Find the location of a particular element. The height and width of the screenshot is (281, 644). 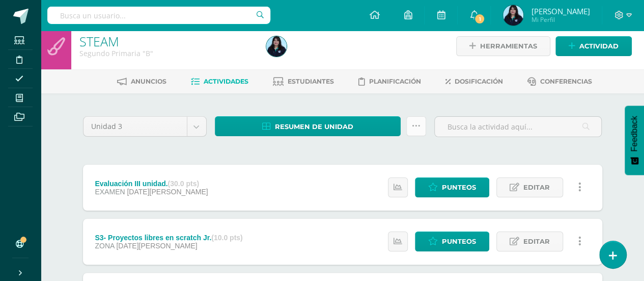

span: Resumen de unidad is located at coordinates (314, 126).